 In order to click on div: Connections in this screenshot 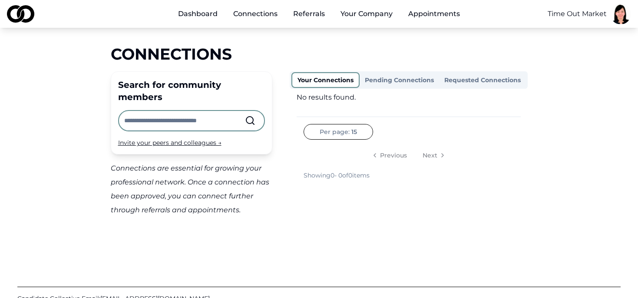, I will do `click(319, 54)`.